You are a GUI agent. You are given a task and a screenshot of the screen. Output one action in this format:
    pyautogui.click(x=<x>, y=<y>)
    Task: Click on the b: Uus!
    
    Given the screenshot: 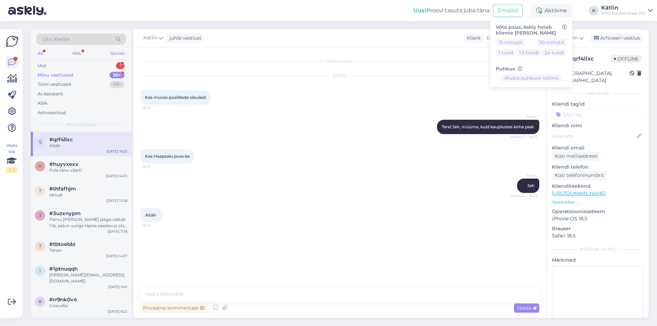 What is the action you would take?
    pyautogui.click(x=420, y=10)
    